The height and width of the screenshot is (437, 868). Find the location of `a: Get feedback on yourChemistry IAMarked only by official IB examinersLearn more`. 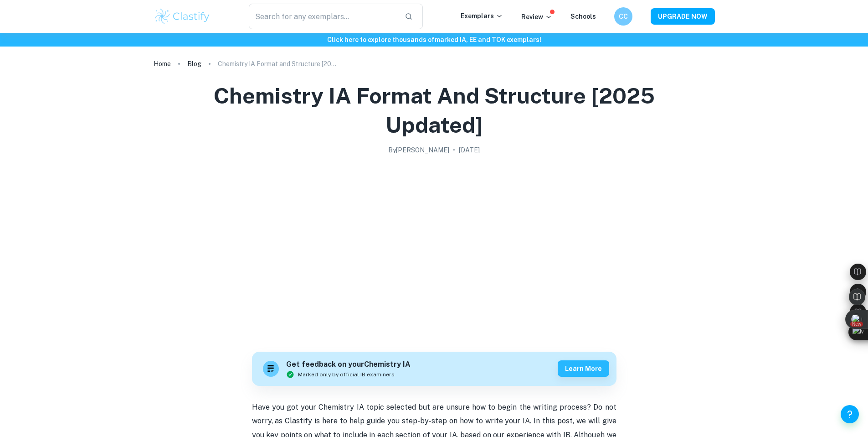

a: Get feedback on yourChemistry IAMarked only by official IB examinersLearn more is located at coordinates (434, 368).